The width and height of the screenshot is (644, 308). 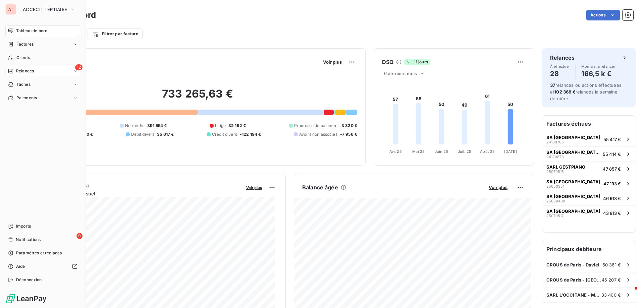 What do you see at coordinates (224, 135) in the screenshot?
I see `span: Crédit divers` at bounding box center [224, 135].